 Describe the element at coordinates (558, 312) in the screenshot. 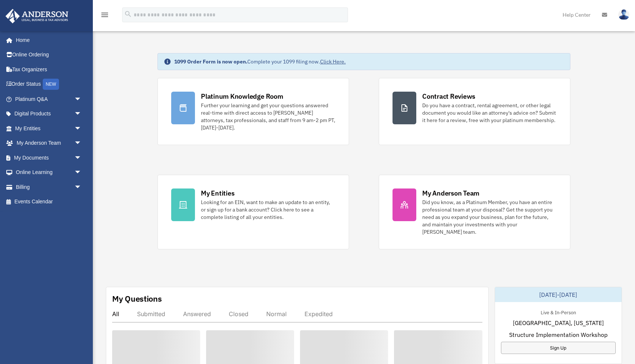

I see `div: Live & In-Person` at that location.